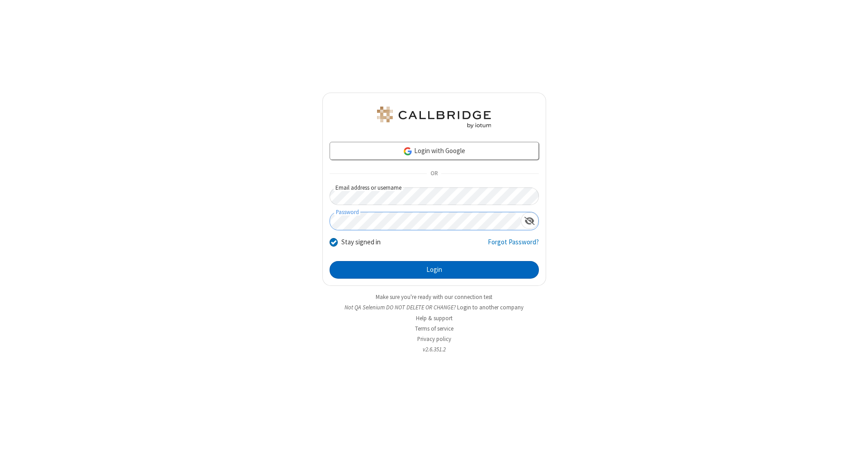  What do you see at coordinates (434, 349) in the screenshot?
I see `li: v2.6.351.2` at bounding box center [434, 349].